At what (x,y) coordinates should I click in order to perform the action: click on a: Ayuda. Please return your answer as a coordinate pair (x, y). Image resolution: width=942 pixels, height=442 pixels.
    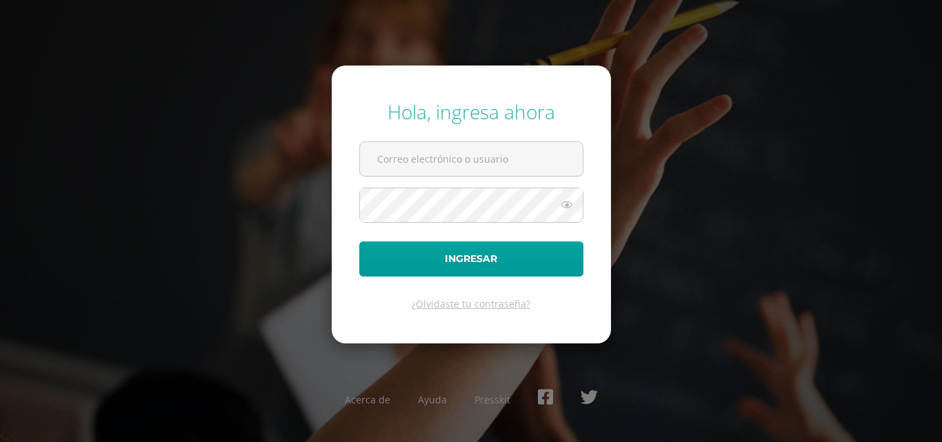
    Looking at the image, I should click on (432, 399).